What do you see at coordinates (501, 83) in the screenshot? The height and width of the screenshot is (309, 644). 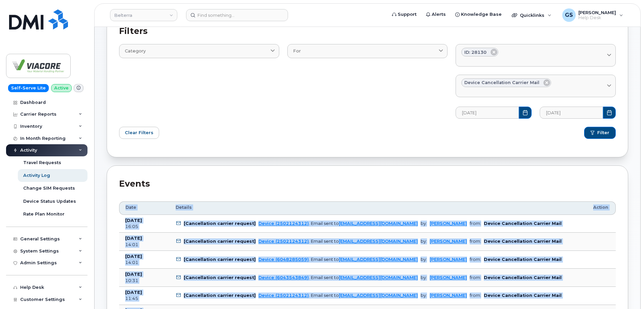 I see `span: Device Cancellation Carrier Mail` at bounding box center [501, 83].